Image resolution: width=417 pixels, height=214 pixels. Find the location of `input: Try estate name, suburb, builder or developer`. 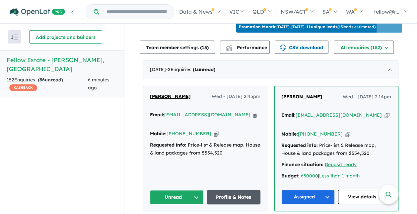

input: Try estate name, suburb, builder or developer is located at coordinates (136, 12).